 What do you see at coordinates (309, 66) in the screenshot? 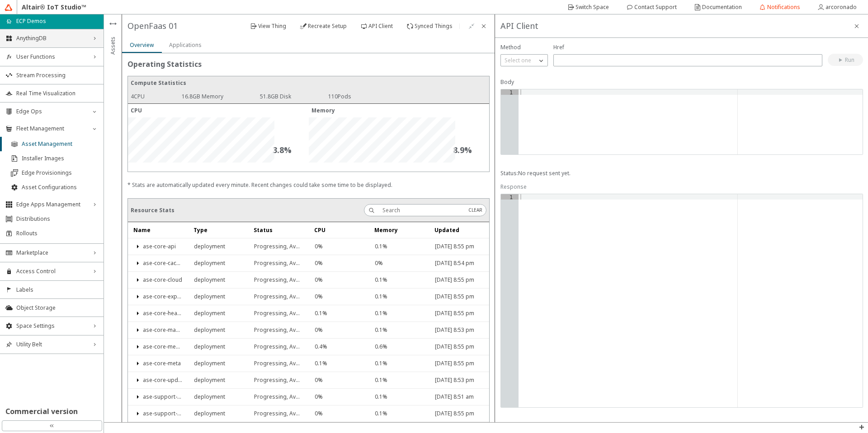
I see `unity-typography: Operating Statistics` at bounding box center [309, 66].